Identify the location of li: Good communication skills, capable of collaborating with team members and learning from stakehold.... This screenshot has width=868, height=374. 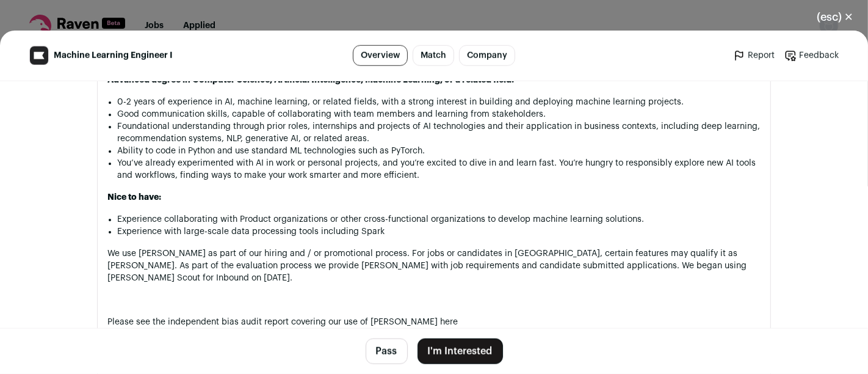
(439, 115).